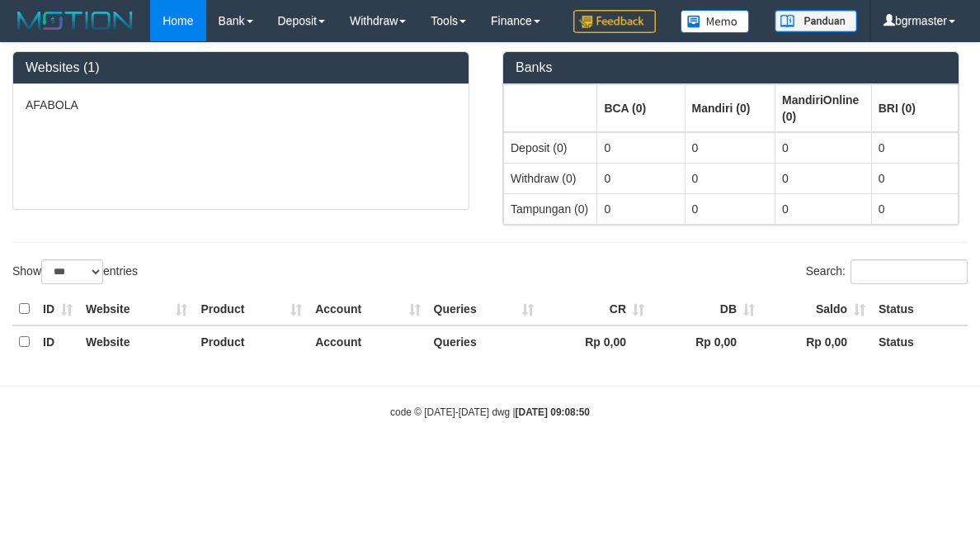 This screenshot has width=980, height=551. What do you see at coordinates (715, 22) in the screenshot?
I see `img: Button%20Memo.svg` at bounding box center [715, 22].